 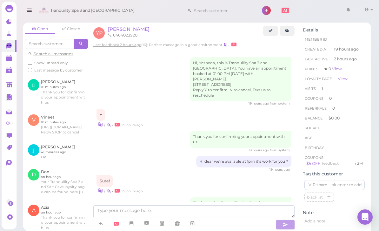 What do you see at coordinates (316, 59) in the screenshot?
I see `span: Last Active` at bounding box center [316, 59].